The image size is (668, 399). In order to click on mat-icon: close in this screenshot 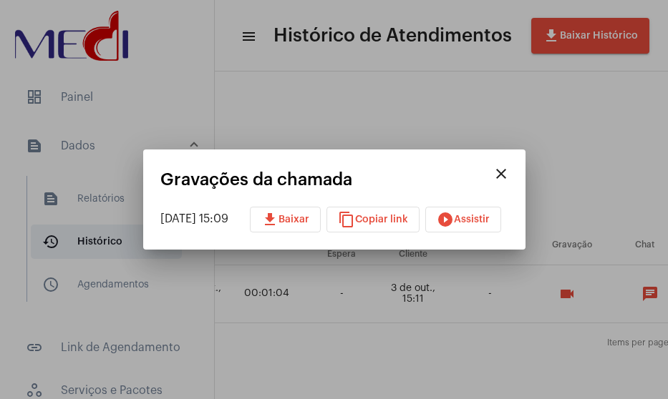, I will do `click(501, 174)`.